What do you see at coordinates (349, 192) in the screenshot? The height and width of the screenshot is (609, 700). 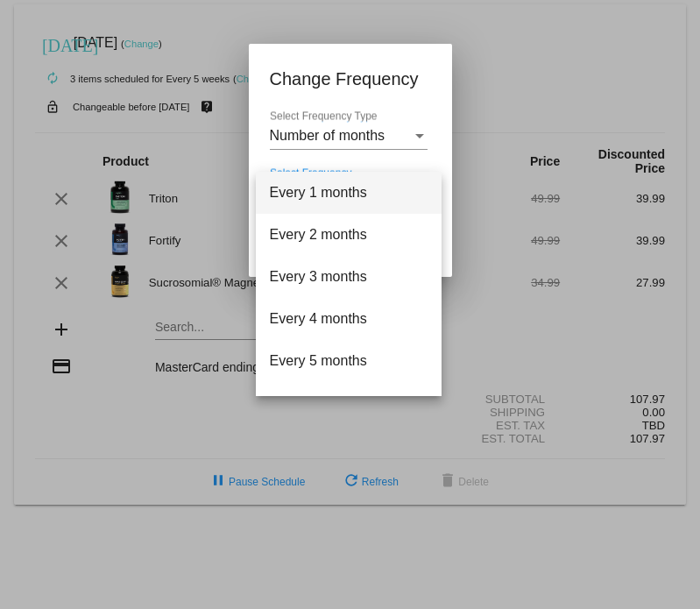 I see `span: Every 1 months` at bounding box center [349, 192].